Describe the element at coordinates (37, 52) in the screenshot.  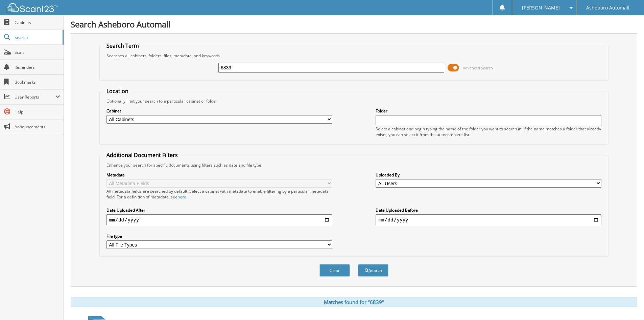
I see `span: Scan` at that location.